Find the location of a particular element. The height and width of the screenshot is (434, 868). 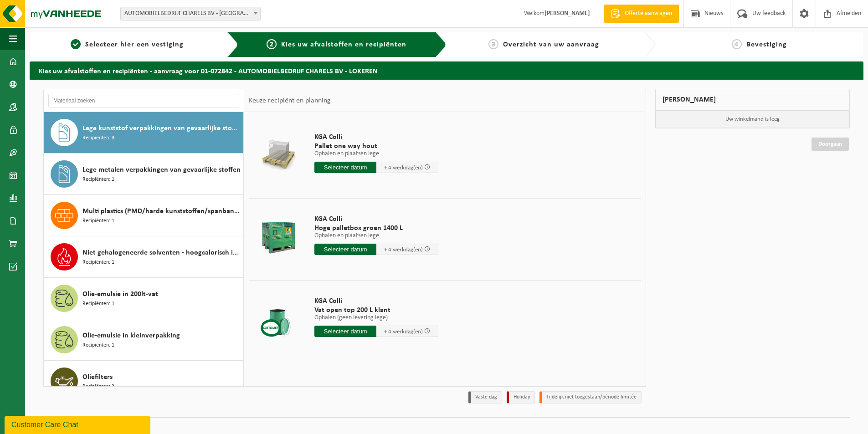

span: Selecteer hier een vestiging is located at coordinates (135, 45).